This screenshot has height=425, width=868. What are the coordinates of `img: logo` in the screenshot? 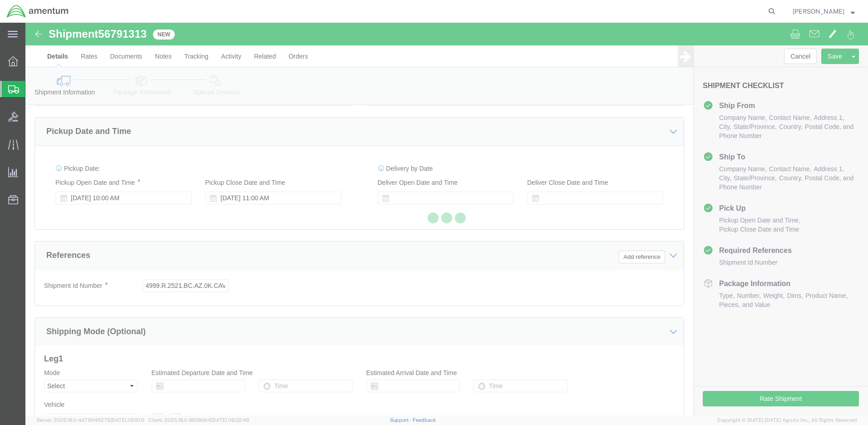 It's located at (38, 11).